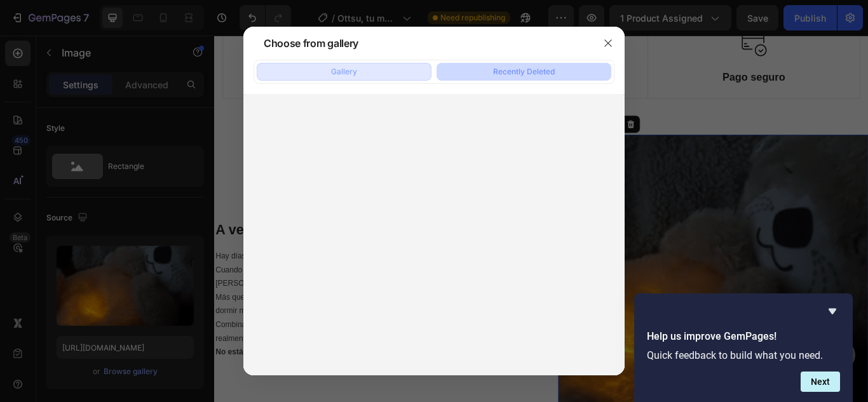 The image size is (868, 402). I want to click on p: Más que un peluche, es una herramienta emocional que te ayuda a calmar la ansiedad, dormir mejor ..., so click(181, 329).